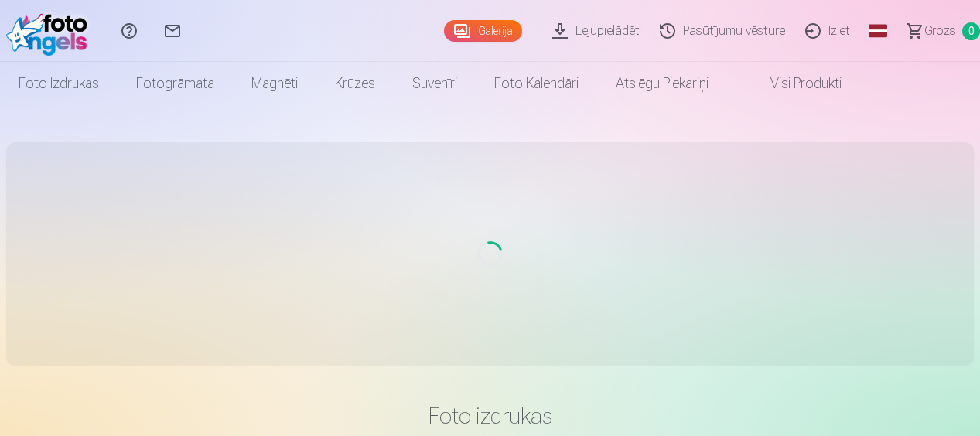 The height and width of the screenshot is (436, 980). I want to click on img: /fa1, so click(50, 31).